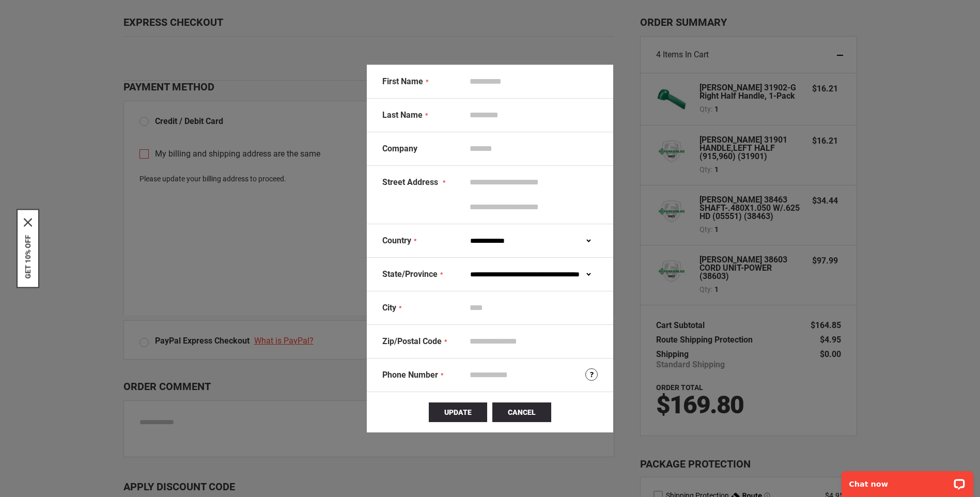  Describe the element at coordinates (402, 115) in the screenshot. I see `span: Last Name` at that location.